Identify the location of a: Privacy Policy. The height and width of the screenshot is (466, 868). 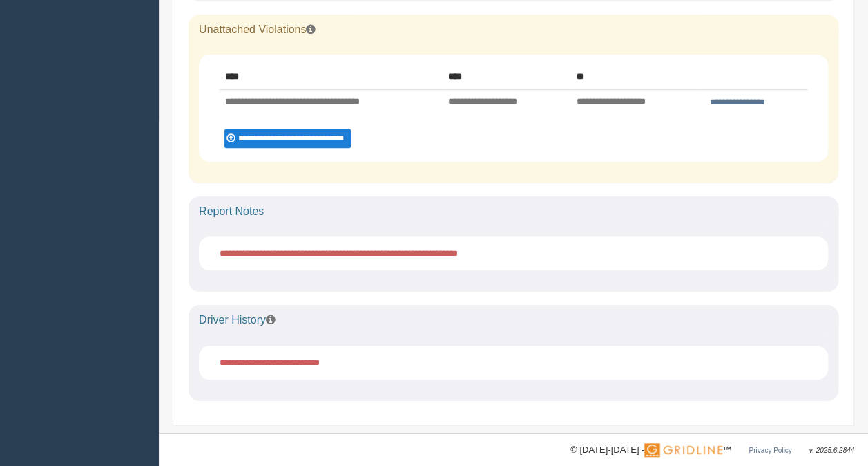
(769, 450).